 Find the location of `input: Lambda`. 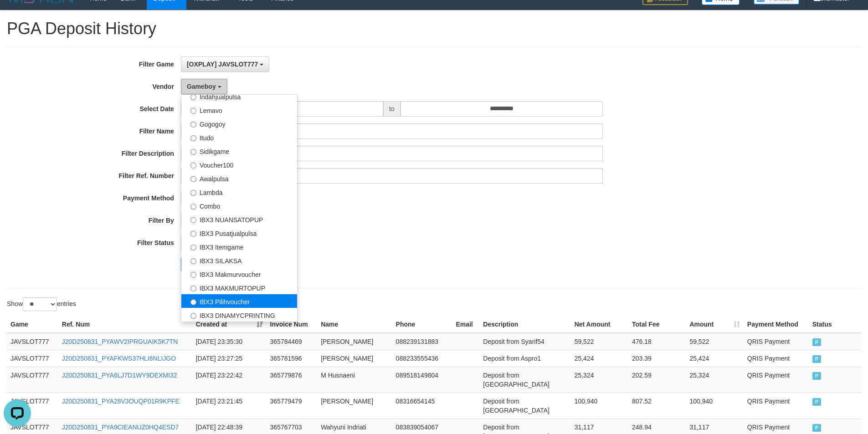

input: Lambda is located at coordinates (193, 192).